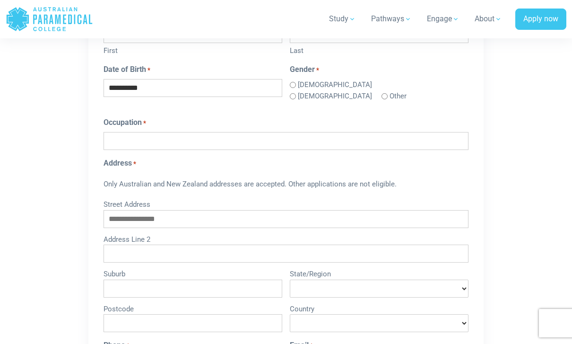  Describe the element at coordinates (286, 163) in the screenshot. I see `legend: Address` at that location.